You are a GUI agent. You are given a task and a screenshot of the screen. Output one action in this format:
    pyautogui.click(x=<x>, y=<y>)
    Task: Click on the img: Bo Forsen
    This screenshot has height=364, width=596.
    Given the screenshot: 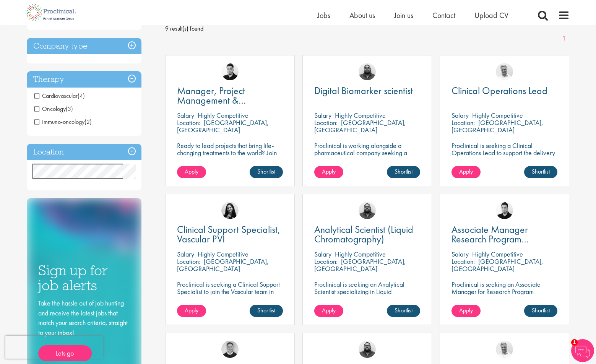 What is the action you would take?
    pyautogui.click(x=230, y=349)
    